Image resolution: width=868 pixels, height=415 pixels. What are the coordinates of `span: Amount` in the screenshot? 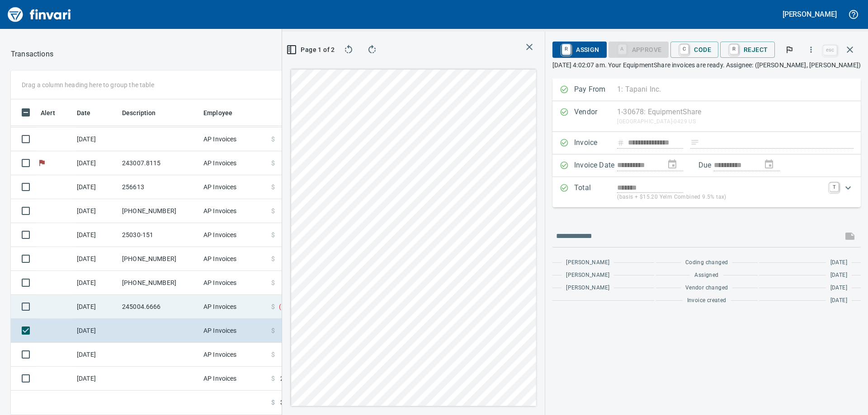 It's located at (292, 113).